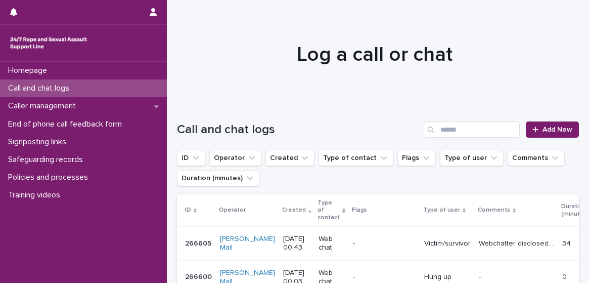 The image size is (589, 283). What do you see at coordinates (49, 43) in the screenshot?
I see `img: rhQMoQhaT3yELyF149Cw` at bounding box center [49, 43].